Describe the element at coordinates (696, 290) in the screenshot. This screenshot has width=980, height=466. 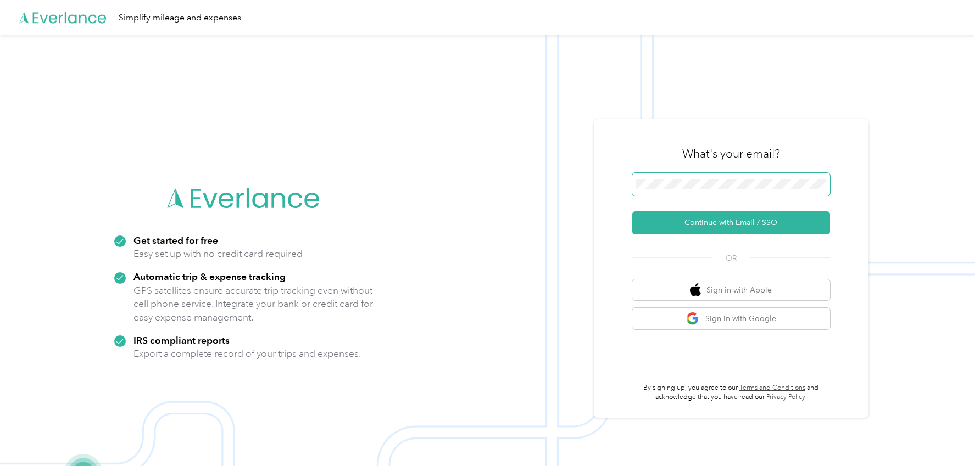
I see `img: apple logo` at that location.